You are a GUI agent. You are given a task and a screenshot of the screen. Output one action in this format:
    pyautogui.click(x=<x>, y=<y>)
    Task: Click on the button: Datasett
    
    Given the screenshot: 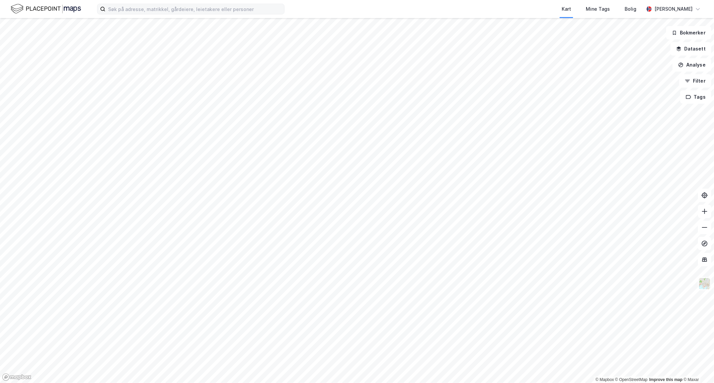 What is the action you would take?
    pyautogui.click(x=691, y=49)
    